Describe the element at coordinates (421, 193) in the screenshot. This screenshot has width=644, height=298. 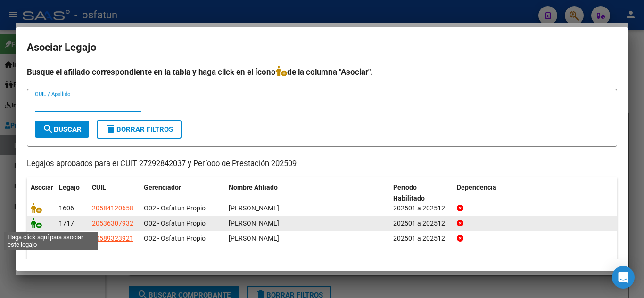
I see `datatable-header-cell: Periodo Habilitado` at that location.